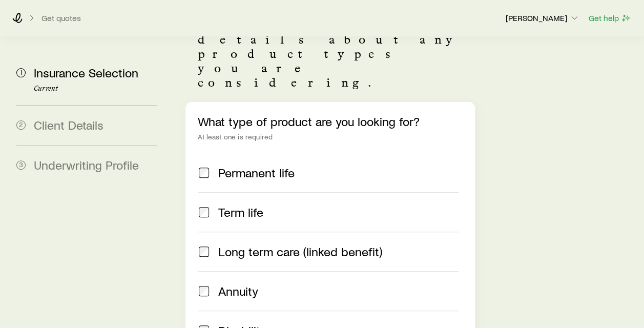 Image resolution: width=644 pixels, height=328 pixels. Describe the element at coordinates (256, 172) in the screenshot. I see `span: Permanent life` at that location.